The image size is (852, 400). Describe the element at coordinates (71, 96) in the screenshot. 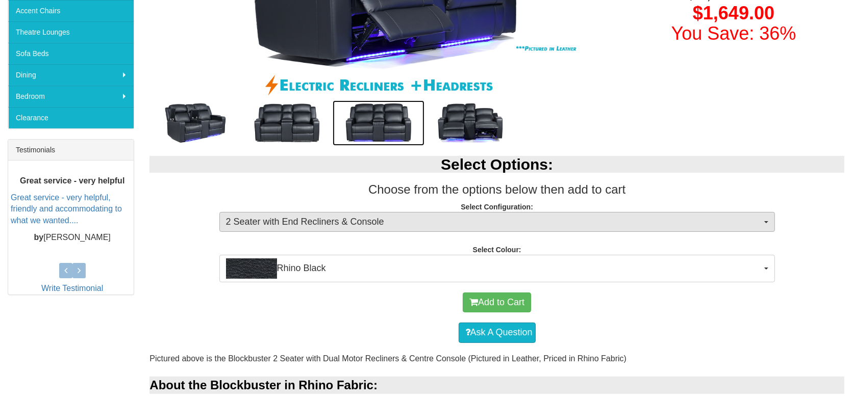

I see `a: Bedroom` at that location.